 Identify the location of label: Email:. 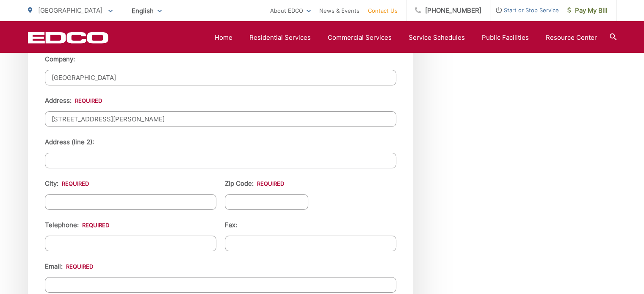
(69, 267).